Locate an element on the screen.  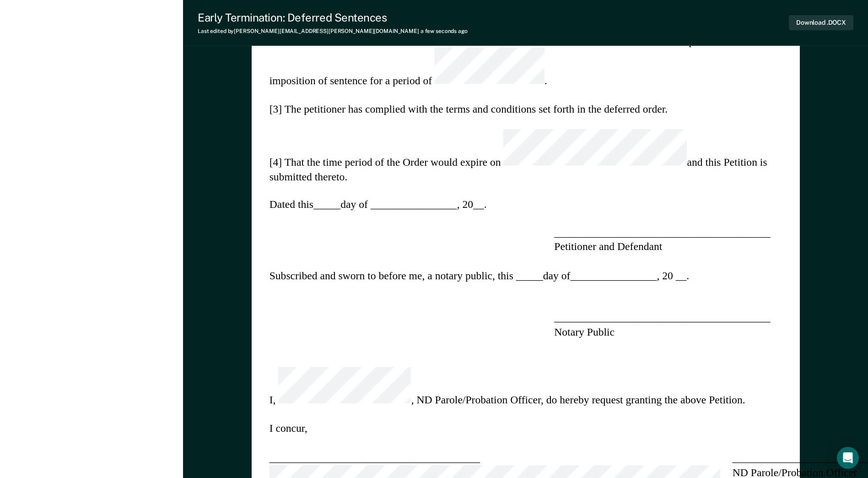
button: Download .DOCX is located at coordinates (821, 22).